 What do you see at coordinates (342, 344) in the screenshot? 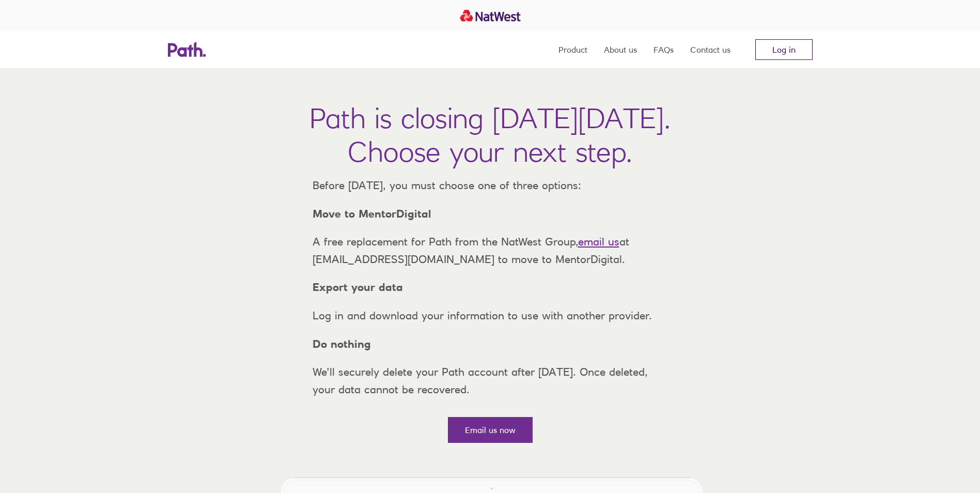
I see `strong: Do nothing` at bounding box center [342, 344].